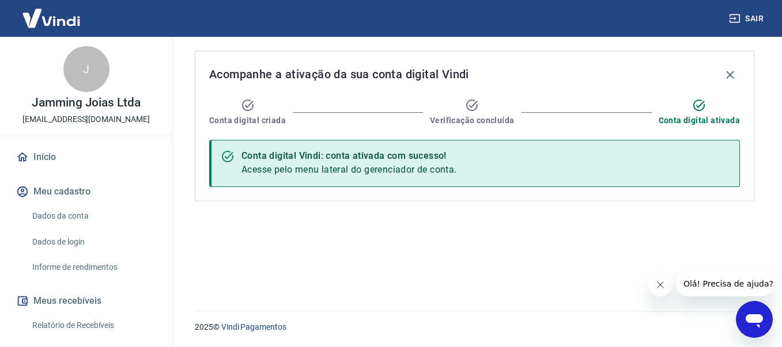 The height and width of the screenshot is (347, 782). What do you see at coordinates (86, 157) in the screenshot?
I see `a: Início` at bounding box center [86, 157].